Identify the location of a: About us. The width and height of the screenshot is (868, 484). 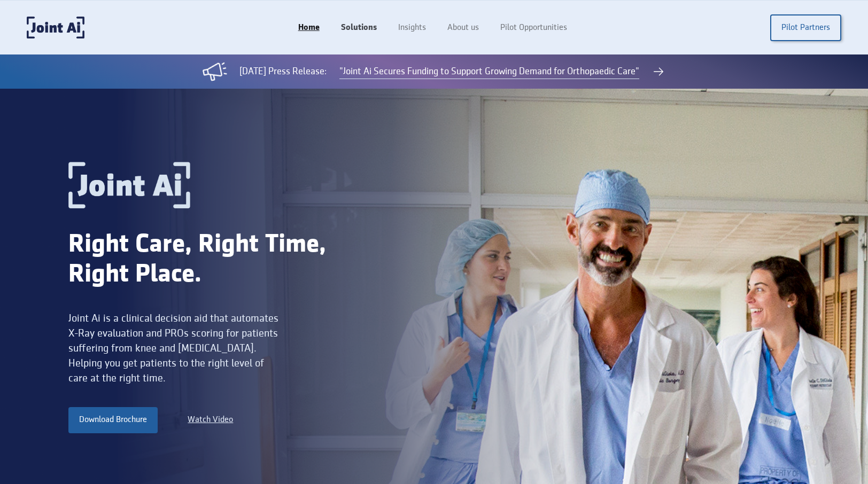
(463, 28).